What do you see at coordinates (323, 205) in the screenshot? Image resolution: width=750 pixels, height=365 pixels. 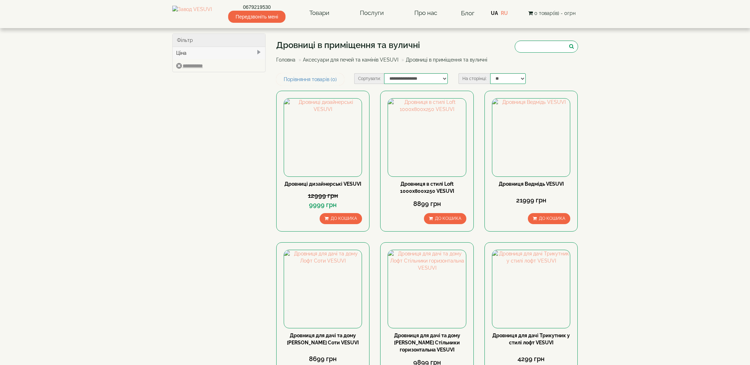 I see `div: 9999 грн` at bounding box center [323, 205].